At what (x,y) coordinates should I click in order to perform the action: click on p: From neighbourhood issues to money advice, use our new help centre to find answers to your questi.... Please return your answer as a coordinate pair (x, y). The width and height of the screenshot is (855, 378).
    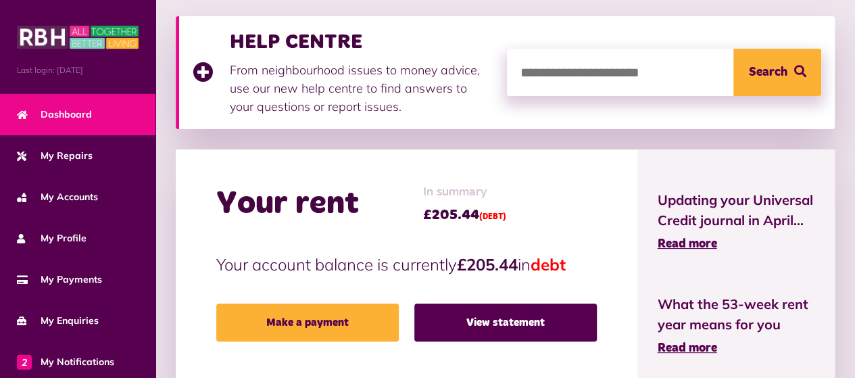
    Looking at the image, I should click on (361, 88).